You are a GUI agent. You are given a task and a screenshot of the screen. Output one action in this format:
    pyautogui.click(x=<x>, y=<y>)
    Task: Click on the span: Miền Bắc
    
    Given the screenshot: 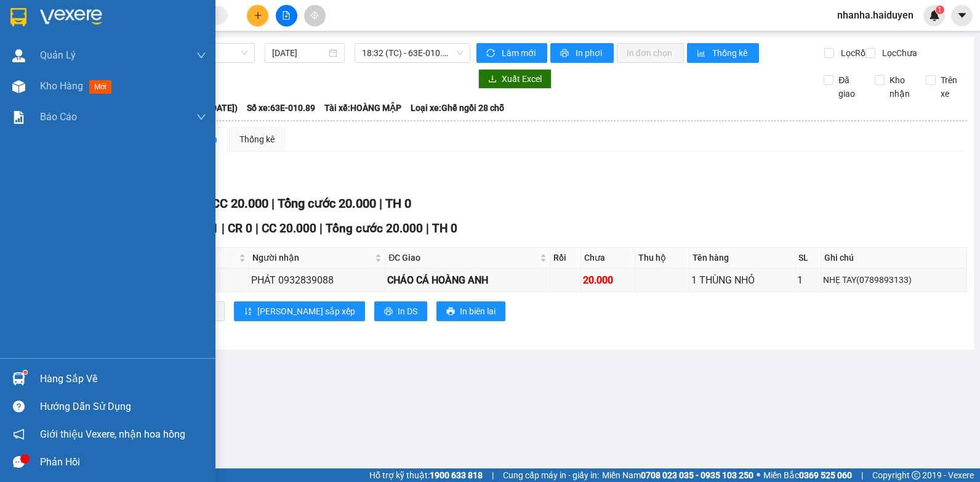 What is the action you would take?
    pyautogui.click(x=808, y=475)
    